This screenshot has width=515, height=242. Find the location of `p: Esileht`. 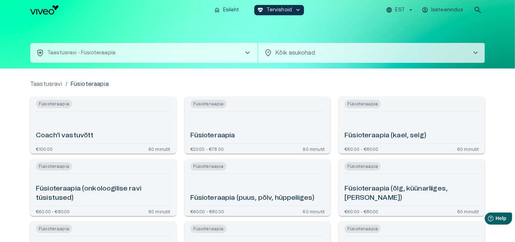

p: Esileht is located at coordinates (231, 10).